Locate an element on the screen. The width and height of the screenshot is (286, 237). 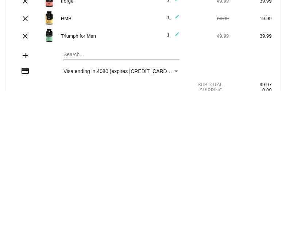
img: Image-1-Triumph_carousel-front-transp.png is located at coordinates (49, 35).